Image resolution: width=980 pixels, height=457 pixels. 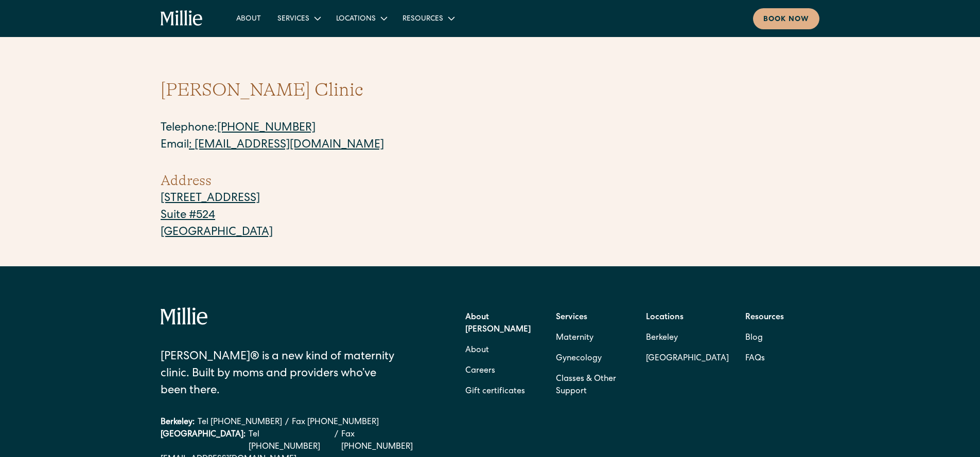 I want to click on a: Gift certificates, so click(x=495, y=392).